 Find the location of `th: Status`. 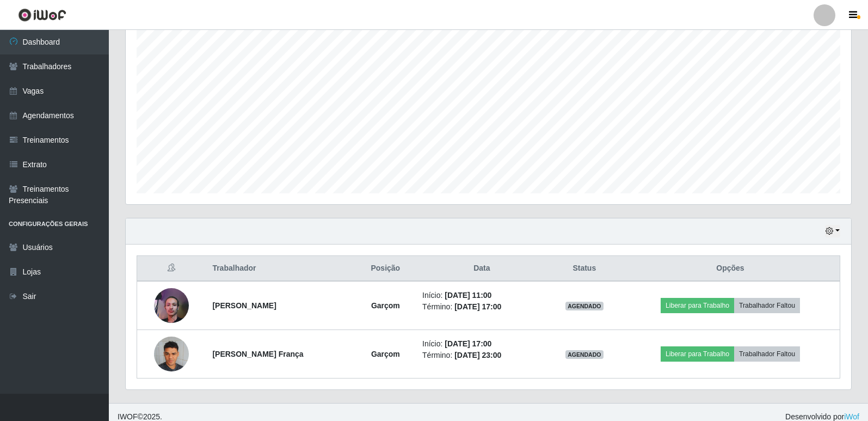

th: Status is located at coordinates (584, 269).